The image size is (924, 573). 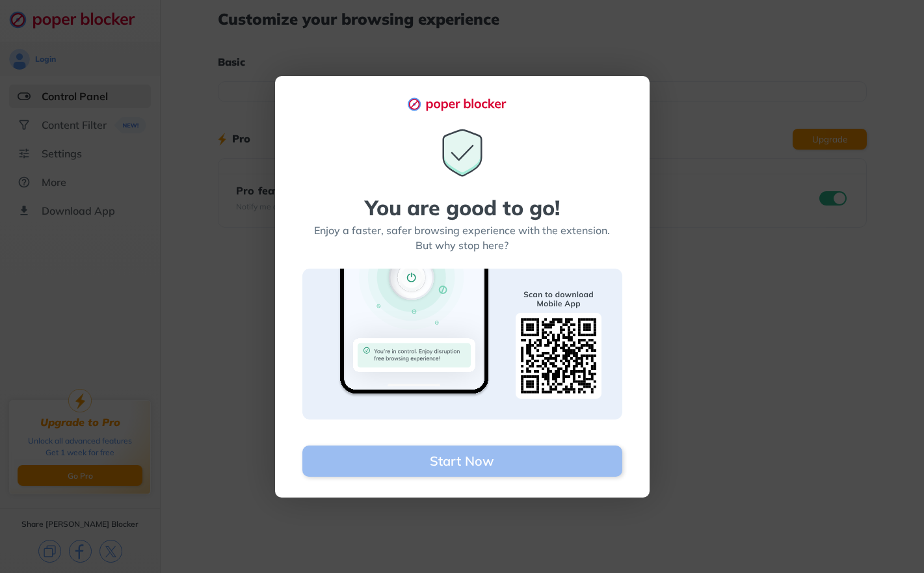 What do you see at coordinates (462, 230) in the screenshot?
I see `div: Enjoy a faster, safer browsing experience with the extension.` at bounding box center [462, 230].